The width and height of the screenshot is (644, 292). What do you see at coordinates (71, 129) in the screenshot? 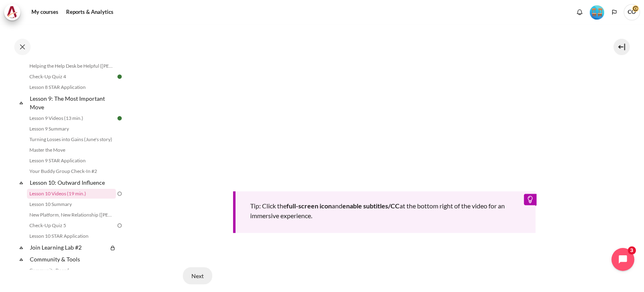
I see `a: Lesson 9 Summary` at bounding box center [71, 129].